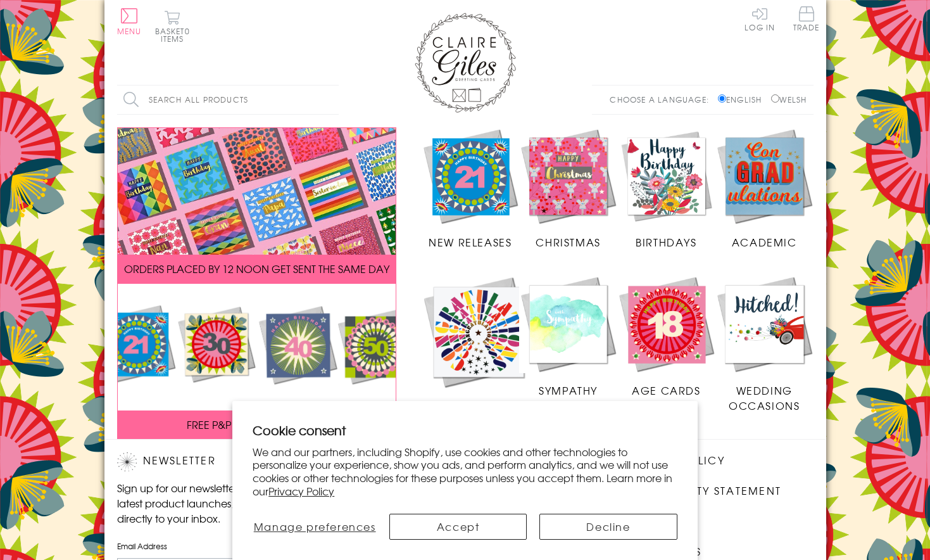  Describe the element at coordinates (722, 98) in the screenshot. I see `input: English` at that location.